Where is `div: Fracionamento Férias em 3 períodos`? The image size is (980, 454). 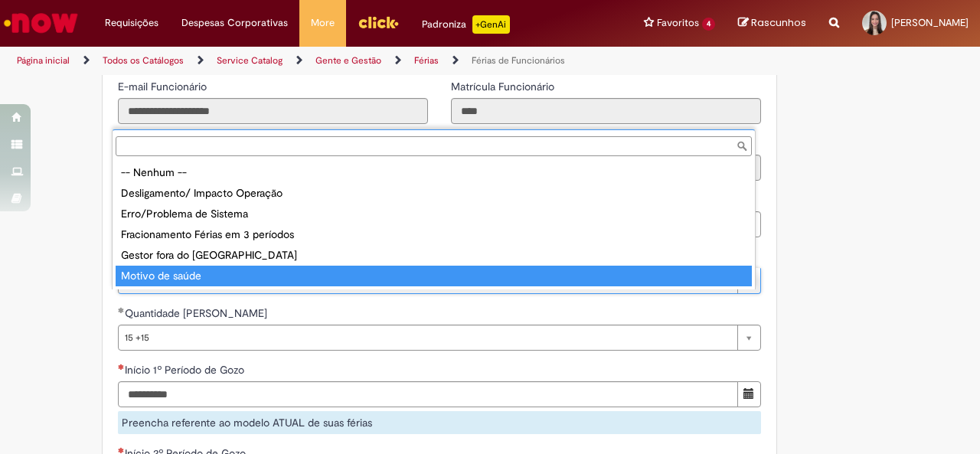
div: Fracionamento Férias em 3 períodos is located at coordinates (433, 234).